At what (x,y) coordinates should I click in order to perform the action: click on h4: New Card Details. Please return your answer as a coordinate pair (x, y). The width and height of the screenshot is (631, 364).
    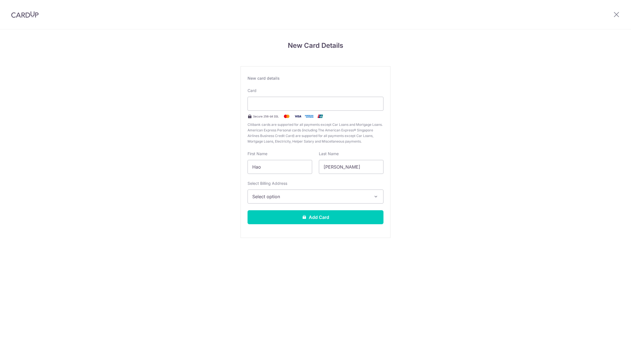
    Looking at the image, I should click on (315, 46).